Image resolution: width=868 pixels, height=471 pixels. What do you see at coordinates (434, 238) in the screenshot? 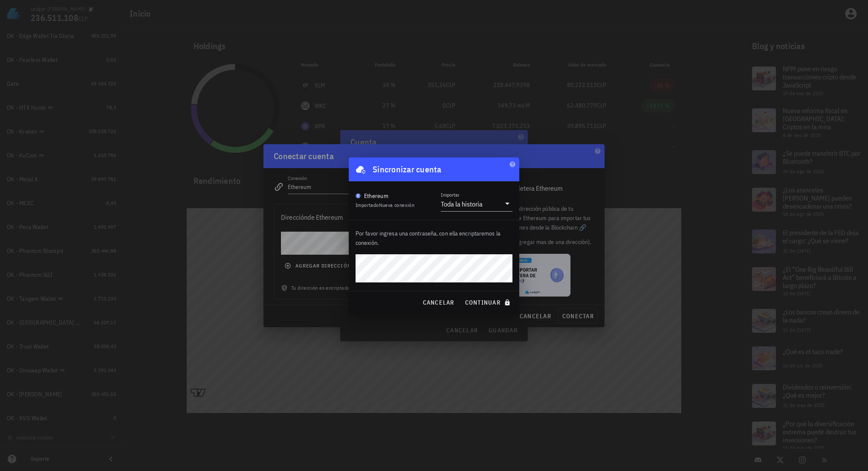
I see `p: Por favor ingresa una contraseña, con ella encriptaremos la conexión.` at bounding box center [434, 238].